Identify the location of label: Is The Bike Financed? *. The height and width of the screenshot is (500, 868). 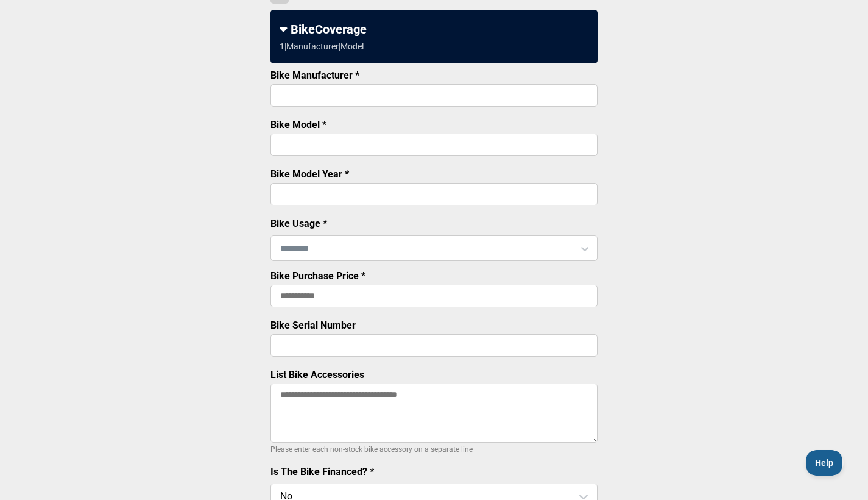
(322, 472).